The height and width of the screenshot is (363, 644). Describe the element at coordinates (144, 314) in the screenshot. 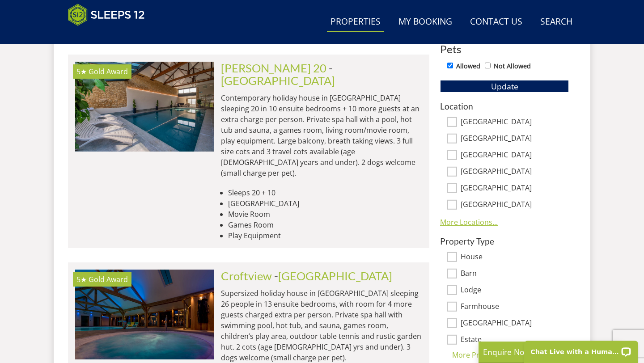

I see `img: open-uri20221205-25-jipiyn.original.` at that location.